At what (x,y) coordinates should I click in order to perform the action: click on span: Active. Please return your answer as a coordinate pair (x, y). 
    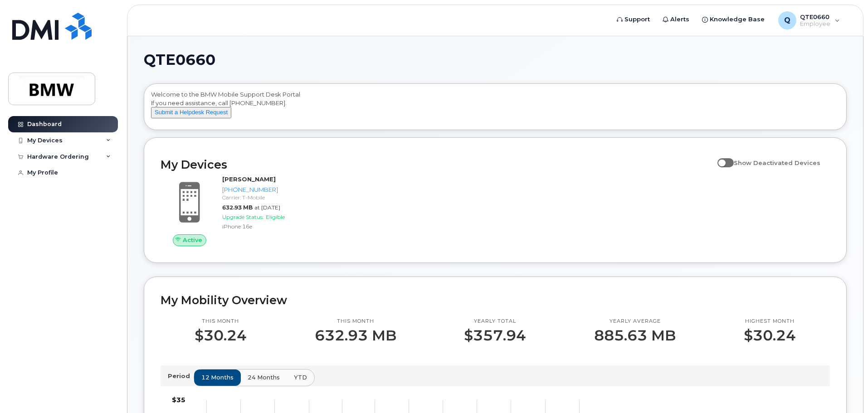
    Looking at the image, I should click on (192, 240).